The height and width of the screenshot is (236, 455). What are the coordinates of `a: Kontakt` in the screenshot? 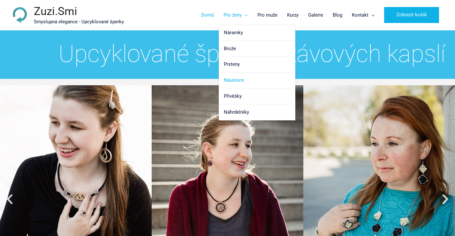 It's located at (363, 15).